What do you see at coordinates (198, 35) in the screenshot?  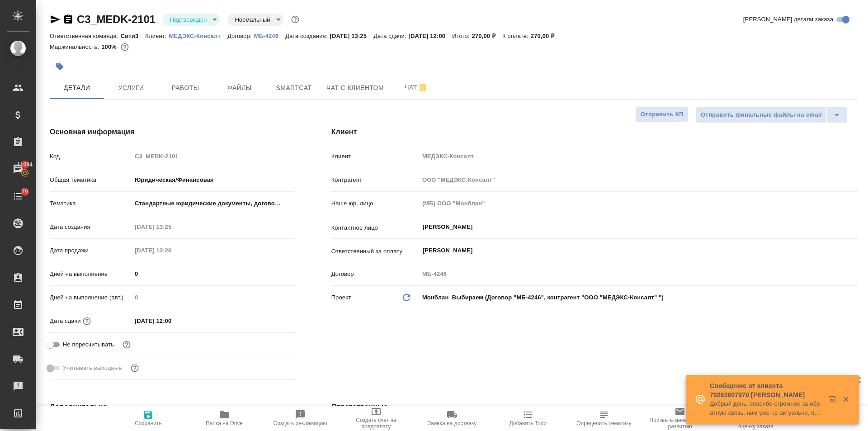 I see `a: МЕДЭКС-Консалт` at bounding box center [198, 35].